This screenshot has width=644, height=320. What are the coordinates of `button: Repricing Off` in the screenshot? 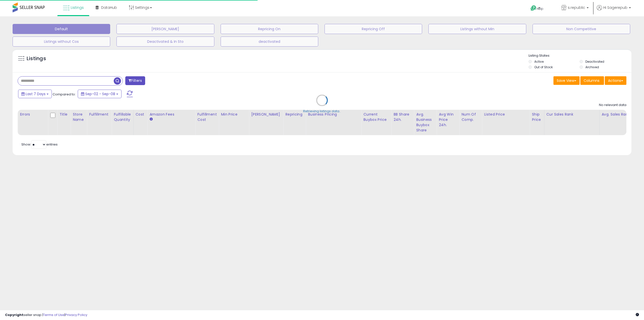 It's located at (373, 29).